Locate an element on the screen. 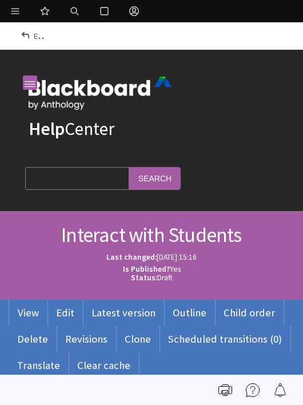 Image resolution: width=303 pixels, height=405 pixels. a: Translate is located at coordinates (38, 366).